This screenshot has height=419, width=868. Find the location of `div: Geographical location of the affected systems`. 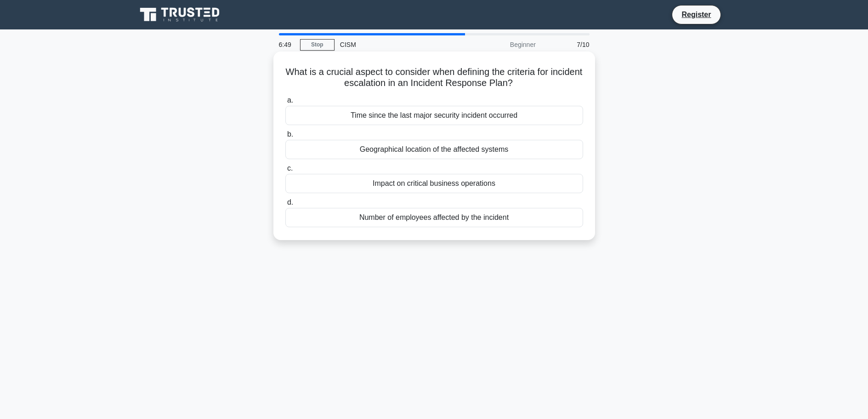

div: Geographical location of the affected systems is located at coordinates (434, 149).